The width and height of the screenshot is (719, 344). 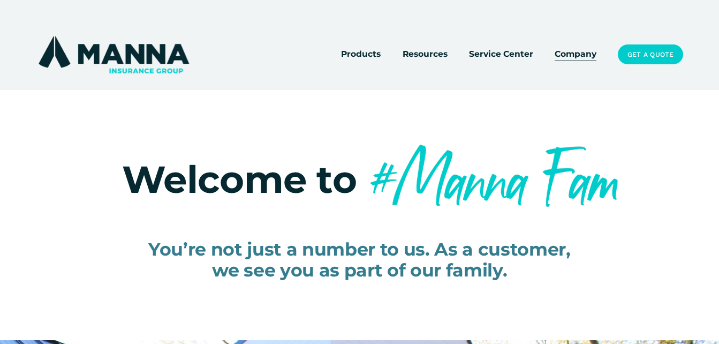 I want to click on span: Welcome to, so click(x=239, y=179).